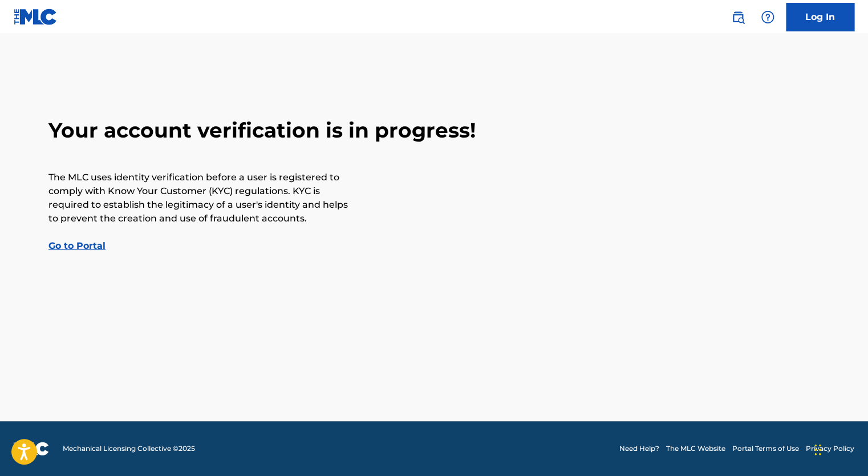  What do you see at coordinates (738, 17) in the screenshot?
I see `img: search` at bounding box center [738, 17].